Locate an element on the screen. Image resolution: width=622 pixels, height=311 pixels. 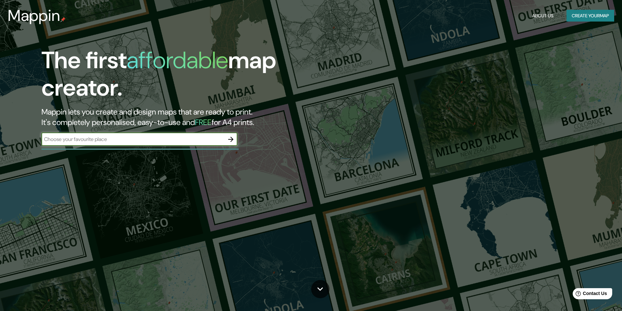
span: Contact Us is located at coordinates (31, 8).